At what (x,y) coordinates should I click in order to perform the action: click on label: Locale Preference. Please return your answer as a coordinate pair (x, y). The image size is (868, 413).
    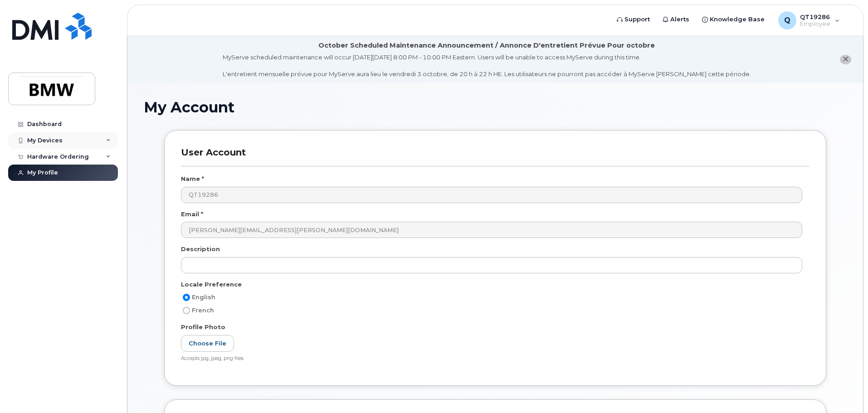
    Looking at the image, I should click on (212, 284).